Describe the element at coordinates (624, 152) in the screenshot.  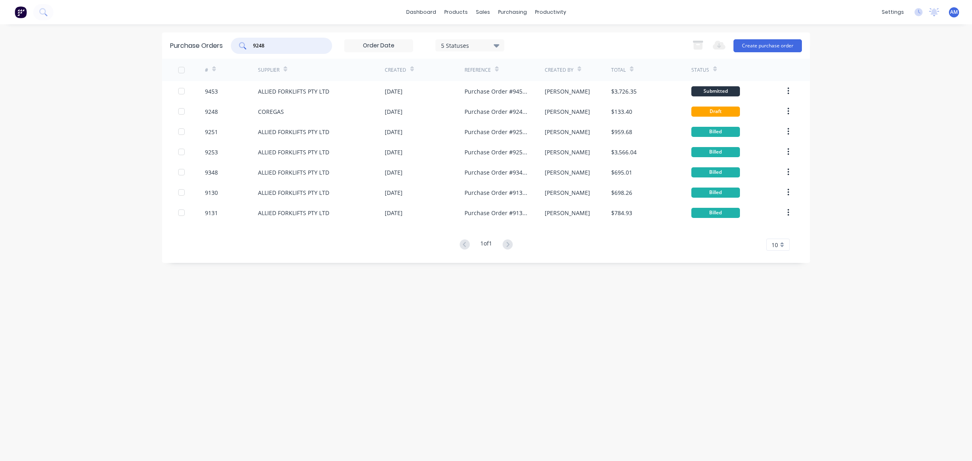
I see `div: $3,566.04` at that location.